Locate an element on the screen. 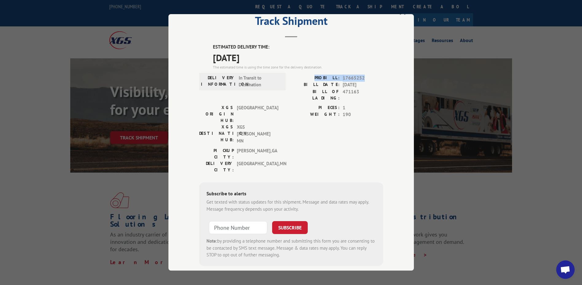  span: 1 is located at coordinates (363, 108).